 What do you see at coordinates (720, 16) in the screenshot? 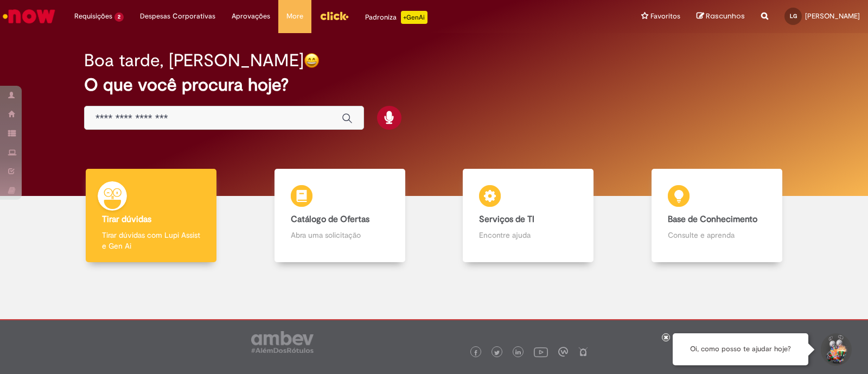
I see `a: Rascunhos` at bounding box center [720, 16].